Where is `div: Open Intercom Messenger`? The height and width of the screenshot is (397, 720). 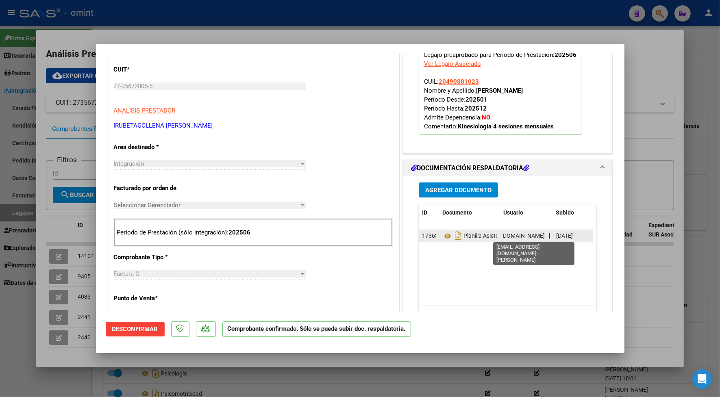 div: Open Intercom Messenger is located at coordinates (702, 379).